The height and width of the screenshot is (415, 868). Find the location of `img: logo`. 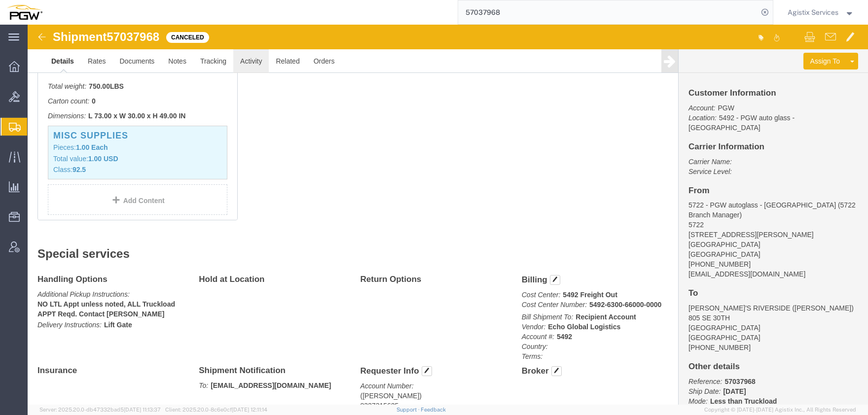

img: logo is located at coordinates (25, 12).